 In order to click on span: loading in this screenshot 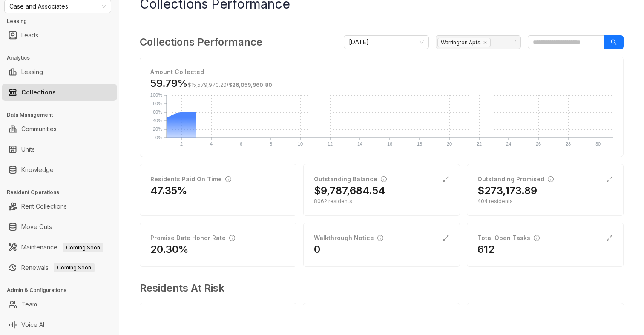, I will do `click(513, 42)`.